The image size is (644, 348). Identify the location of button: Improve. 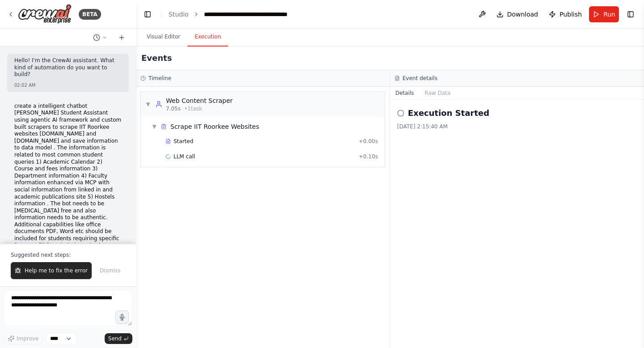
(23, 339).